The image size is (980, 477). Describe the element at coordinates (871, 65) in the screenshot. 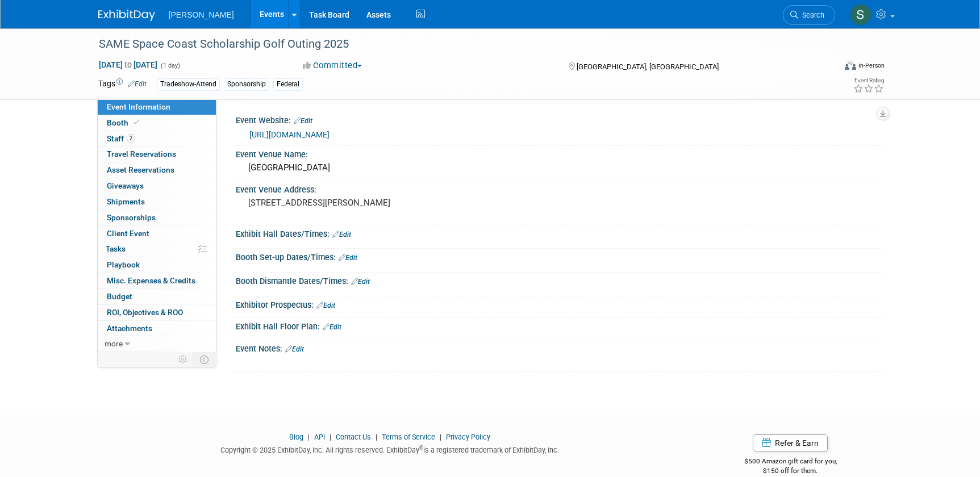

I see `div: In-Person` at that location.